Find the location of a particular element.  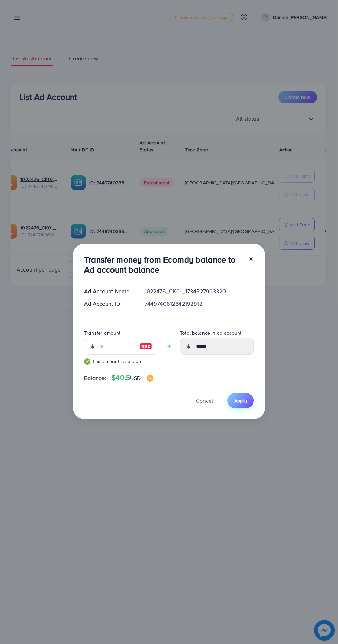

img: guide is located at coordinates (87, 362).